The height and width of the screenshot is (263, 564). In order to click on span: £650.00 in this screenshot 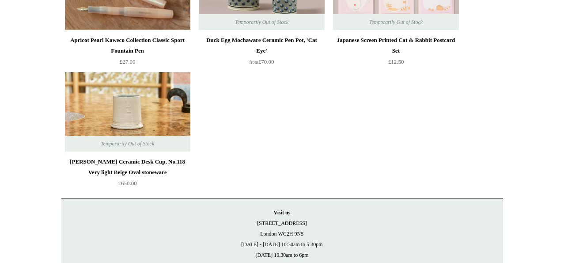, I will do `click(127, 183)`.